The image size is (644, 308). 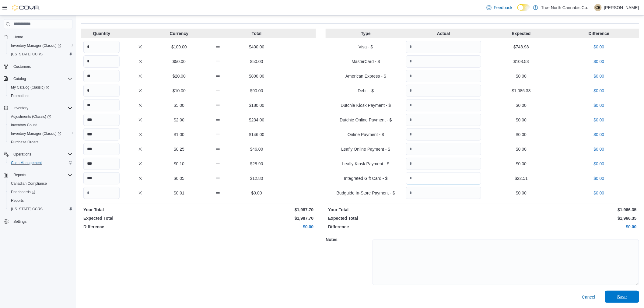 I want to click on button: Promotions, so click(x=41, y=96).